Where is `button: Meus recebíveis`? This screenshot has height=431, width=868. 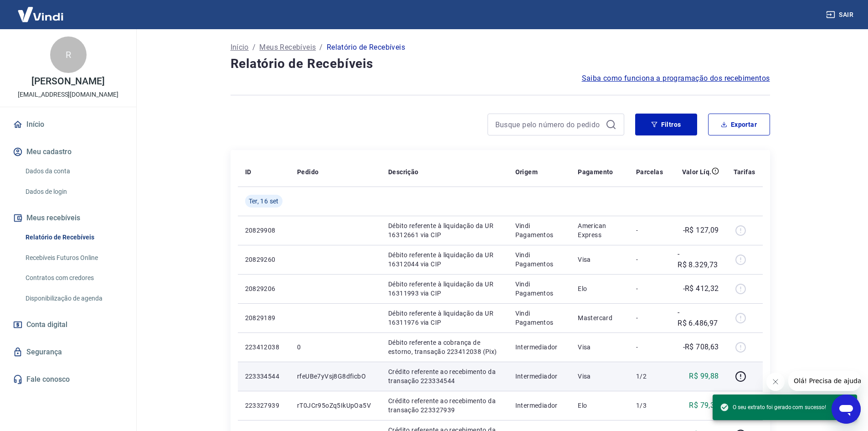
button: Meus recebíveis is located at coordinates (68, 218).